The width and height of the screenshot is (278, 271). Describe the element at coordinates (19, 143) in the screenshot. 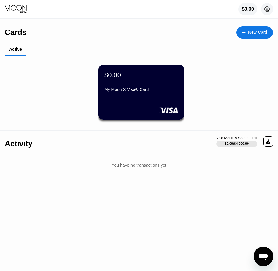

I see `div: Activity` at that location.